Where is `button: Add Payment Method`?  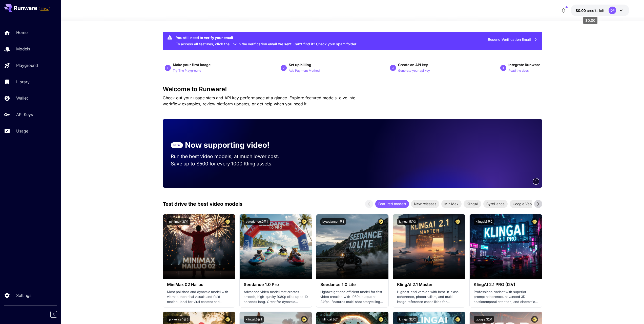
button: Add Payment Method is located at coordinates (304, 70).